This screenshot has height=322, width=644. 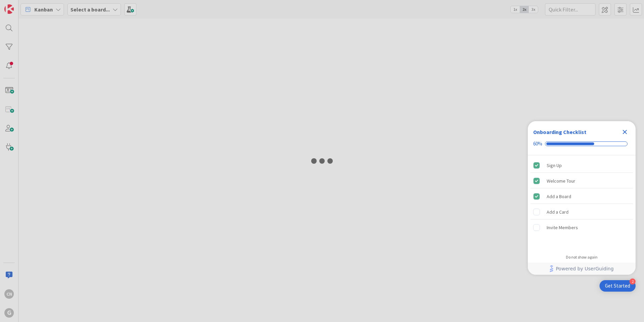 I want to click on div: Add a Card, so click(x=558, y=212).